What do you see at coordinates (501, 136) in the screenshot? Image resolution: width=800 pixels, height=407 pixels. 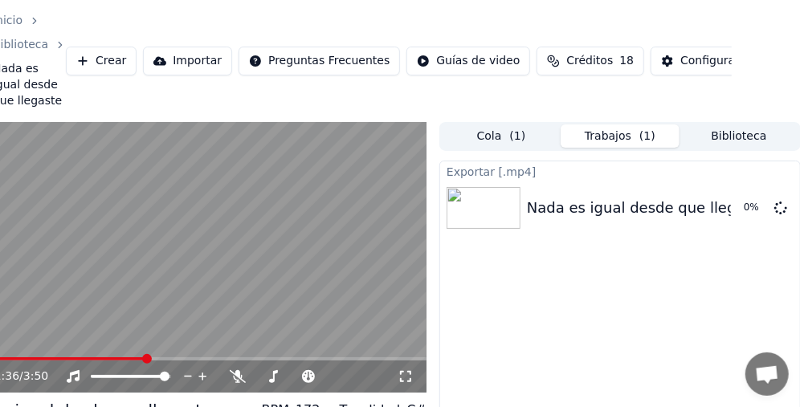 I see `button: Cola` at bounding box center [501, 136].